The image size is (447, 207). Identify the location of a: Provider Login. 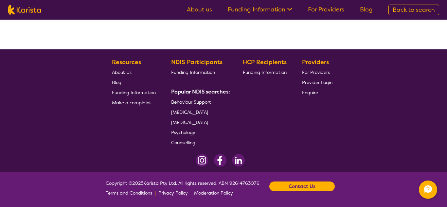
(317, 82).